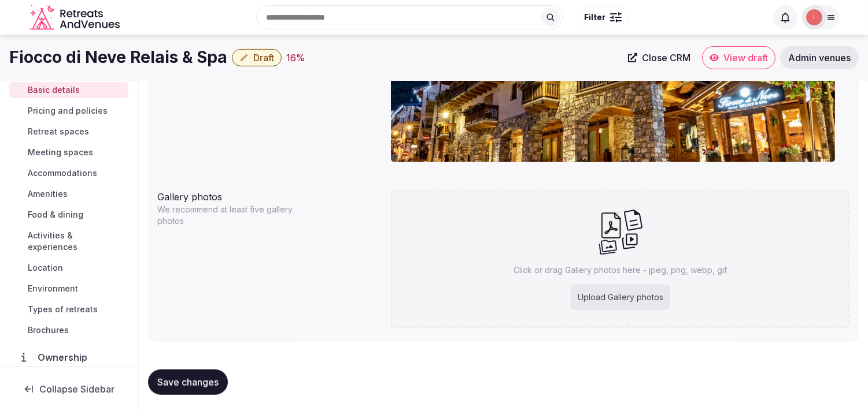 The height and width of the screenshot is (411, 868). Describe the element at coordinates (69, 90) in the screenshot. I see `a: Basic details` at that location.